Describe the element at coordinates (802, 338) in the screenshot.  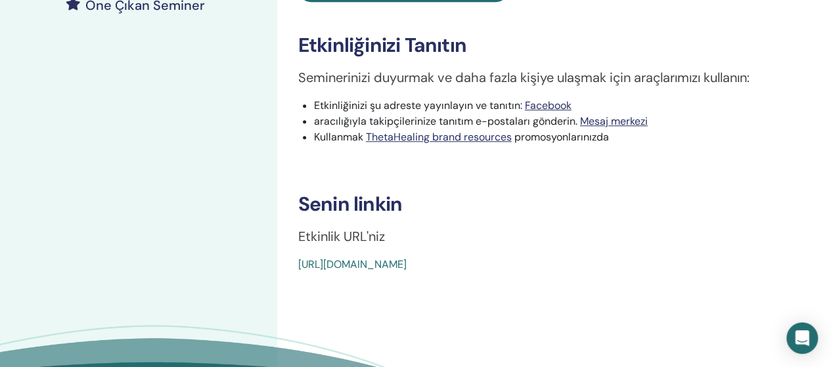
I see `div: Open Intercom Messenger` at that location.